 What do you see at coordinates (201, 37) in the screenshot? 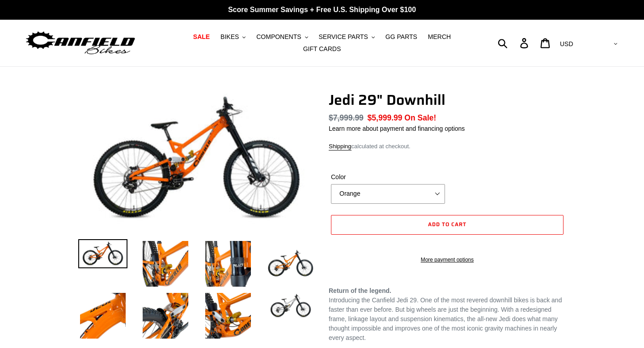
I see `span: SALE` at bounding box center [201, 37].